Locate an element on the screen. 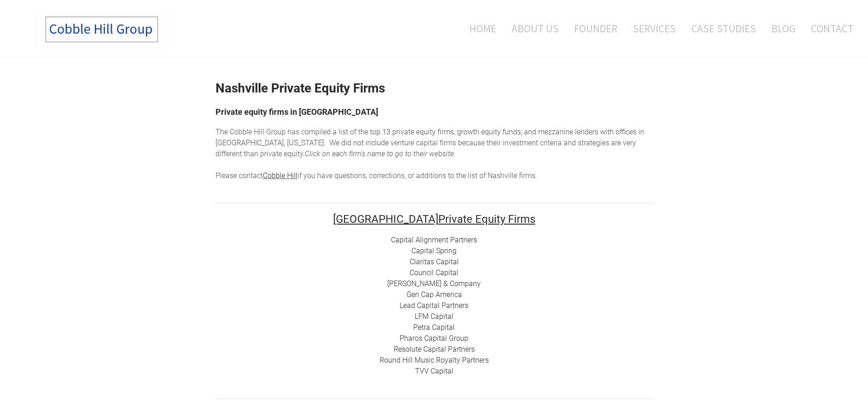 The height and width of the screenshot is (415, 868). a: Pharos Capital Group is located at coordinates (433, 338).